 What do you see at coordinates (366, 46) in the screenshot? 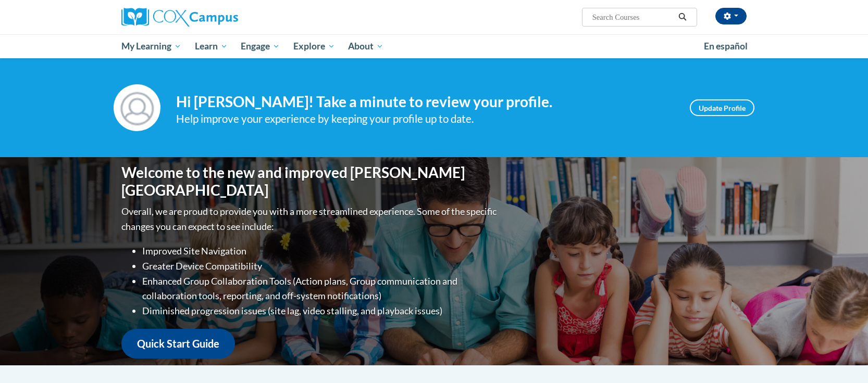
I see `span: About` at bounding box center [366, 46].